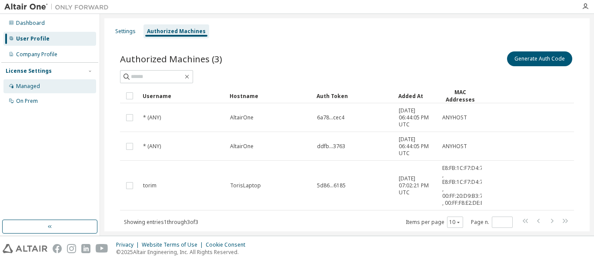 Image resolution: width=594 pixels, height=261 pixels. Describe the element at coordinates (125, 31) in the screenshot. I see `div: Settings` at that location.